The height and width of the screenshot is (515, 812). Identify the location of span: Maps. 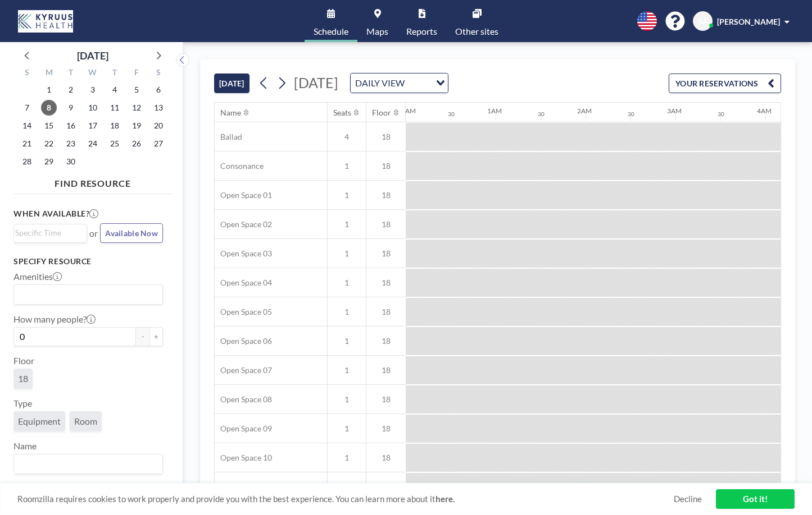
(377, 31).